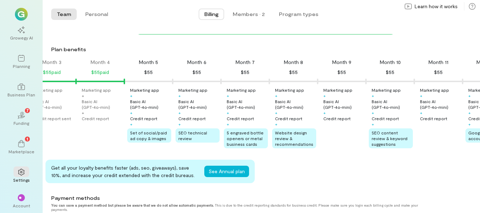 This screenshot has width=480, height=213. Describe the element at coordinates (390, 62) in the screenshot. I see `div: Month 10` at that location.